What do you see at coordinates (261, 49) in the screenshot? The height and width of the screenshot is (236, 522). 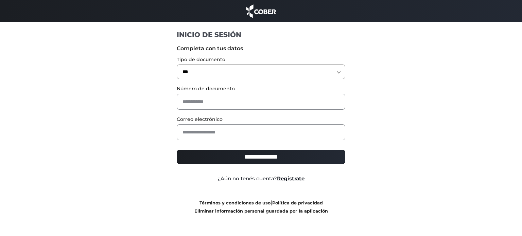 I see `label: Completa con tus datos` at bounding box center [261, 49].